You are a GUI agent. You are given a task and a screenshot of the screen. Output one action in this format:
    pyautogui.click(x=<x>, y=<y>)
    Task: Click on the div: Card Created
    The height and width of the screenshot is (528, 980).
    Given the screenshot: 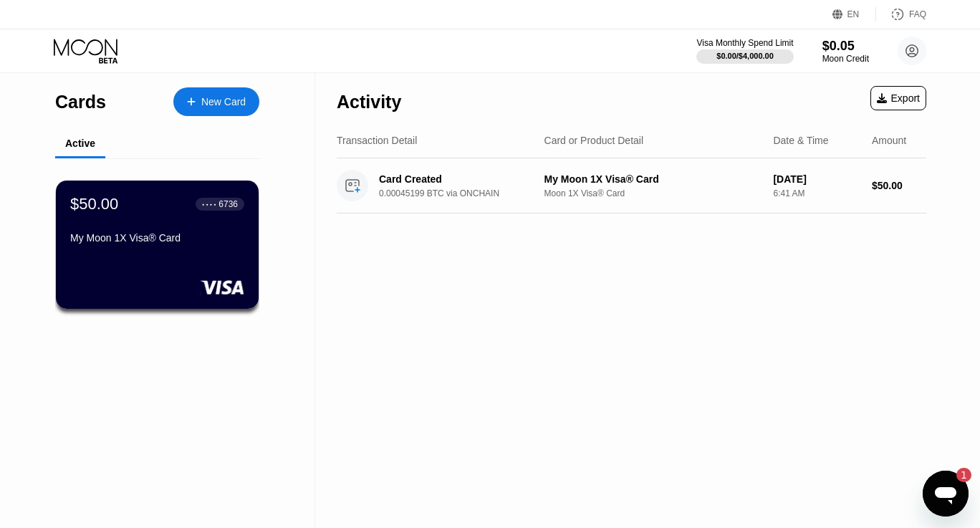 What is the action you would take?
    pyautogui.click(x=461, y=179)
    